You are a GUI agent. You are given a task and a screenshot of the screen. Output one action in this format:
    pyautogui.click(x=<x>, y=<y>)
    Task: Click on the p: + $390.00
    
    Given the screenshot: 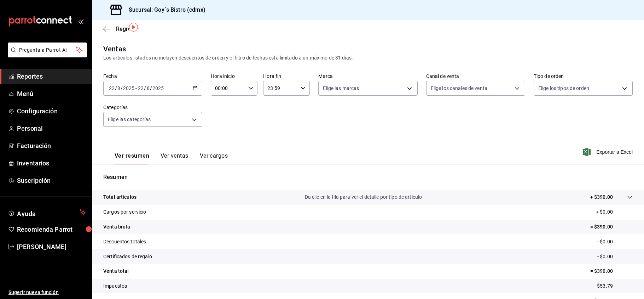 What is the action you would take?
    pyautogui.click(x=602, y=197)
    